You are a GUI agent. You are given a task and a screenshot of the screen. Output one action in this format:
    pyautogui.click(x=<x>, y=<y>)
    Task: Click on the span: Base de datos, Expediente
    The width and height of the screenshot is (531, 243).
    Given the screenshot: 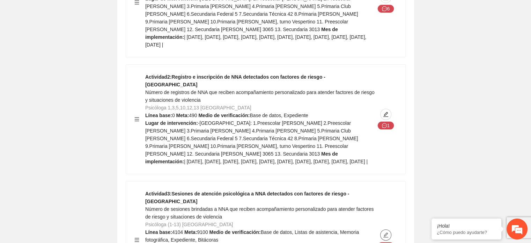 What is the action you would take?
    pyautogui.click(x=279, y=115)
    